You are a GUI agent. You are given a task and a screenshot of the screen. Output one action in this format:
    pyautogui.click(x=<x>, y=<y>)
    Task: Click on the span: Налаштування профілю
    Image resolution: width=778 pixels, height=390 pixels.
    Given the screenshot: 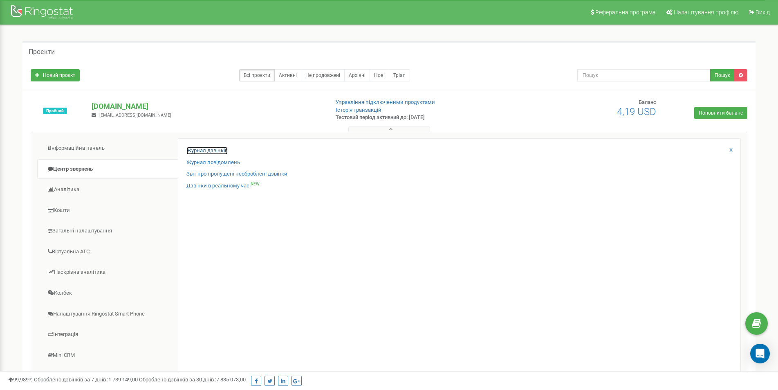 What is the action you would take?
    pyautogui.click(x=706, y=12)
    